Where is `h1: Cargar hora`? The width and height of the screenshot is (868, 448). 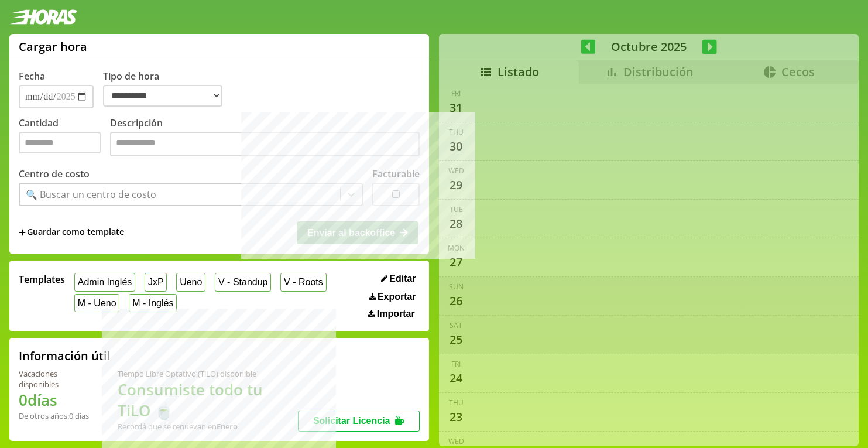 h1: Cargar hora is located at coordinates (53, 46).